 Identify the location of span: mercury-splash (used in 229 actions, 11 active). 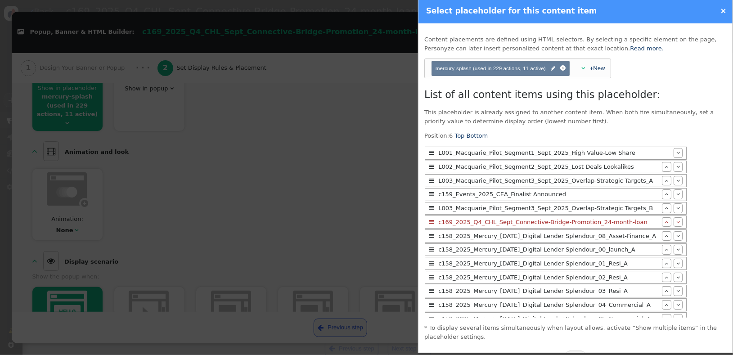
(491, 68).